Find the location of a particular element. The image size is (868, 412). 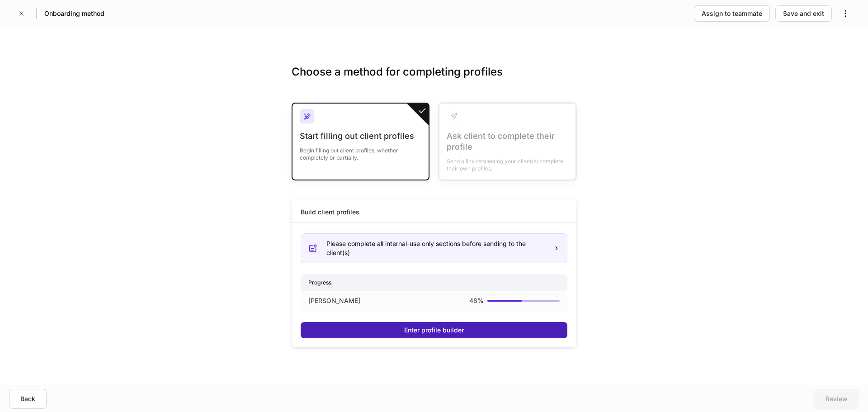

div: Progress is located at coordinates (434, 282).